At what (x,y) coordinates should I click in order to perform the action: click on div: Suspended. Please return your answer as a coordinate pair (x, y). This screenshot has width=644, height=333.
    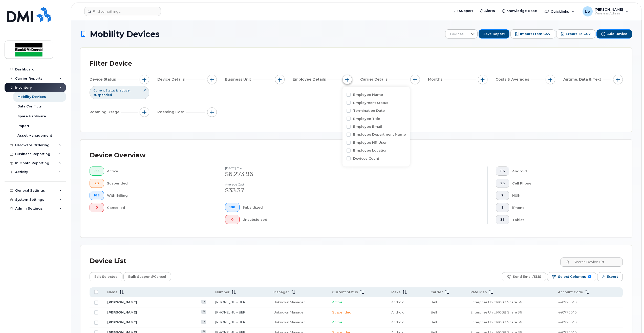
    Looking at the image, I should click on (158, 184).